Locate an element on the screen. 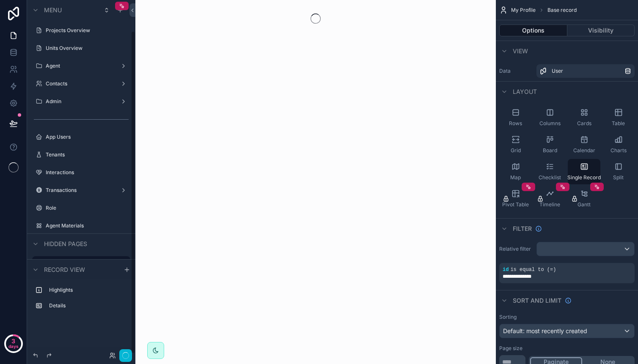 The width and height of the screenshot is (638, 364). button: Default: most recently created is located at coordinates (567, 331).